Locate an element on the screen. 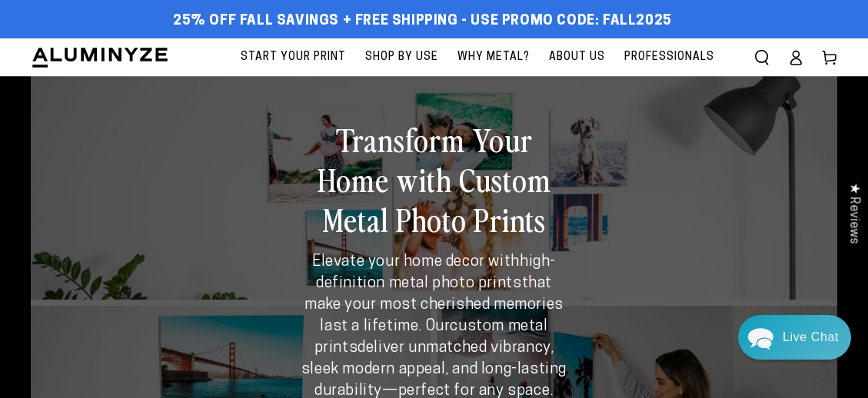 The width and height of the screenshot is (868, 398). a: Shop By Use is located at coordinates (401, 57).